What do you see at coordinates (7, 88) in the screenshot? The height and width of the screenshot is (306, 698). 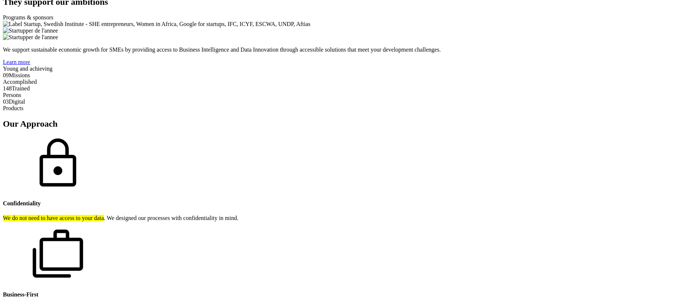 I see `span: 148` at bounding box center [7, 88].